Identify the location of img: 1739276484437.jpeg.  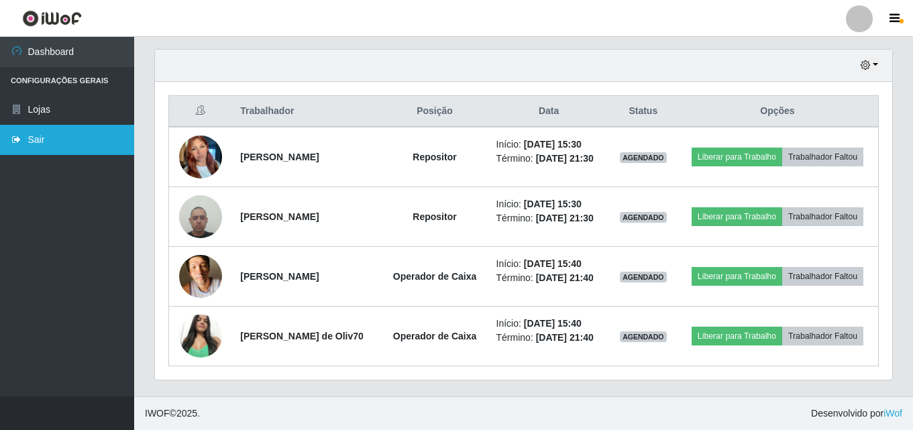
(201, 156).